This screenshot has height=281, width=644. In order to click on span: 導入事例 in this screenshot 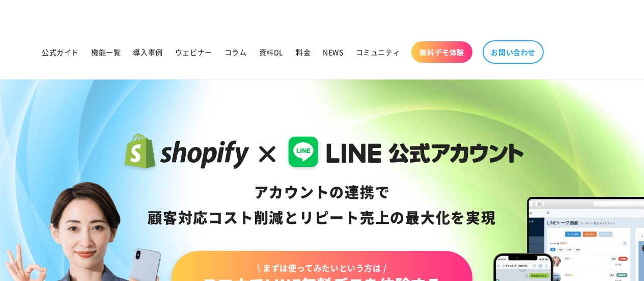, I will do `click(148, 52)`.